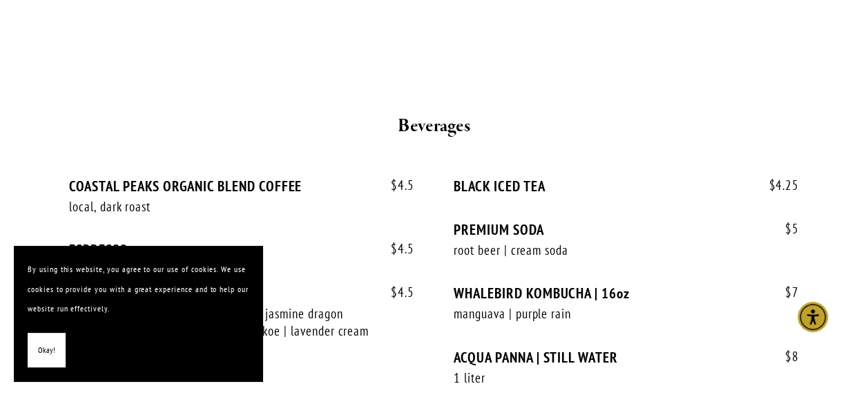  What do you see at coordinates (606, 313) in the screenshot?
I see `div: manguava | purple rain` at bounding box center [606, 313].